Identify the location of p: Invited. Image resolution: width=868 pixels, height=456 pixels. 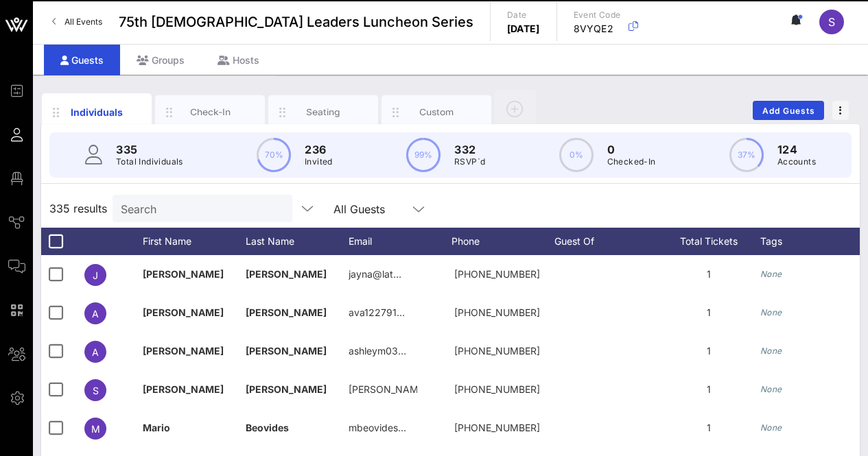
(319, 162).